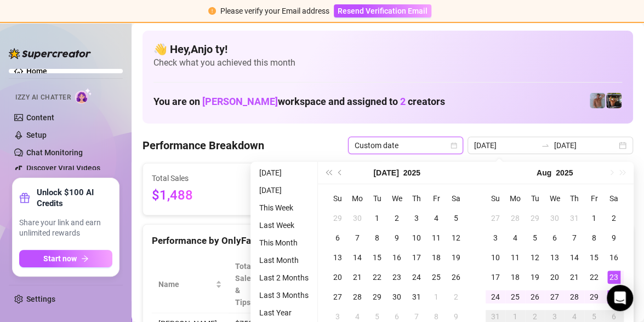 The height and width of the screenshot is (322, 644). Describe the element at coordinates (515, 297) in the screenshot. I see `div: 25` at that location.